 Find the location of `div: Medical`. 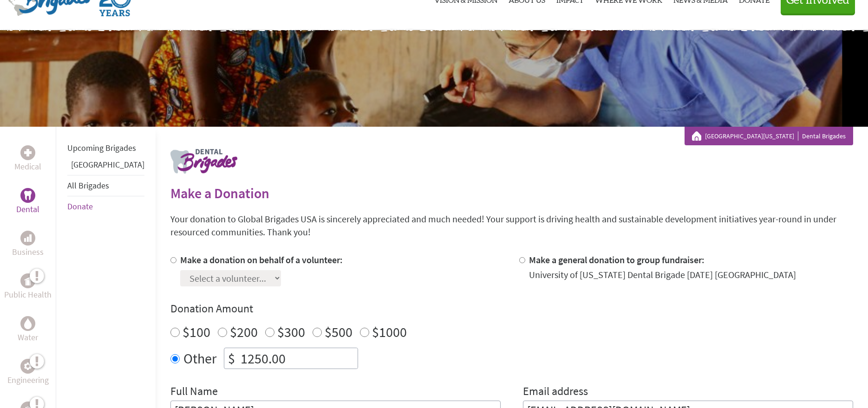

div: Medical is located at coordinates (28, 153).